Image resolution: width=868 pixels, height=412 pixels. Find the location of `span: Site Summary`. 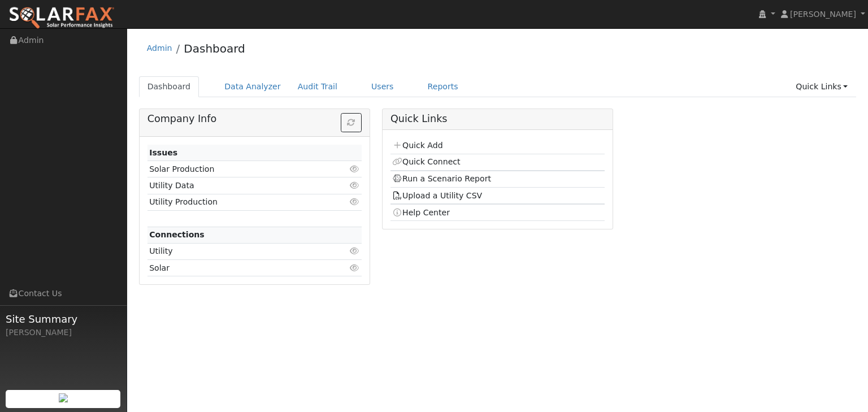

span: Site Summary is located at coordinates (63, 319).